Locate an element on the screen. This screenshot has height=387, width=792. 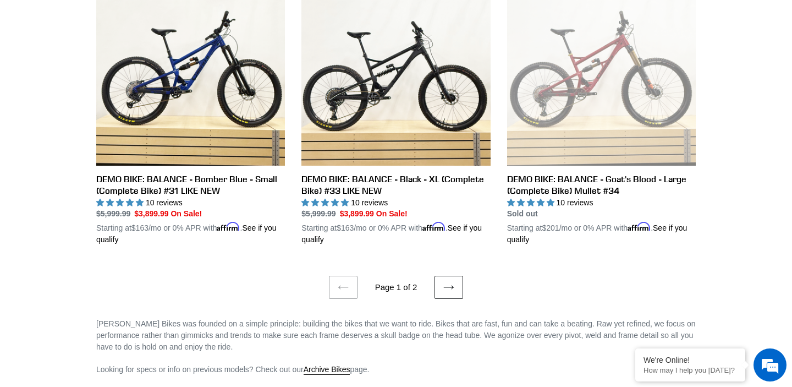
div: Navigation go back is located at coordinates (20, 69).